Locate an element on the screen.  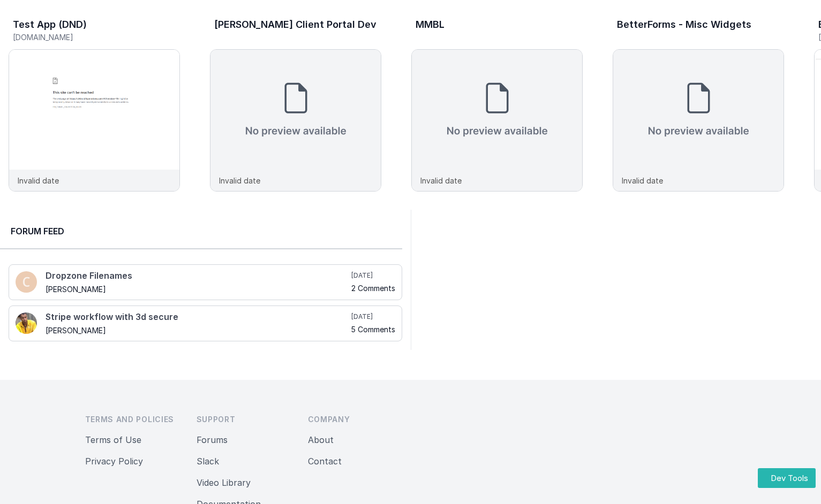
h4: Dropzone Filenames is located at coordinates (197, 276).